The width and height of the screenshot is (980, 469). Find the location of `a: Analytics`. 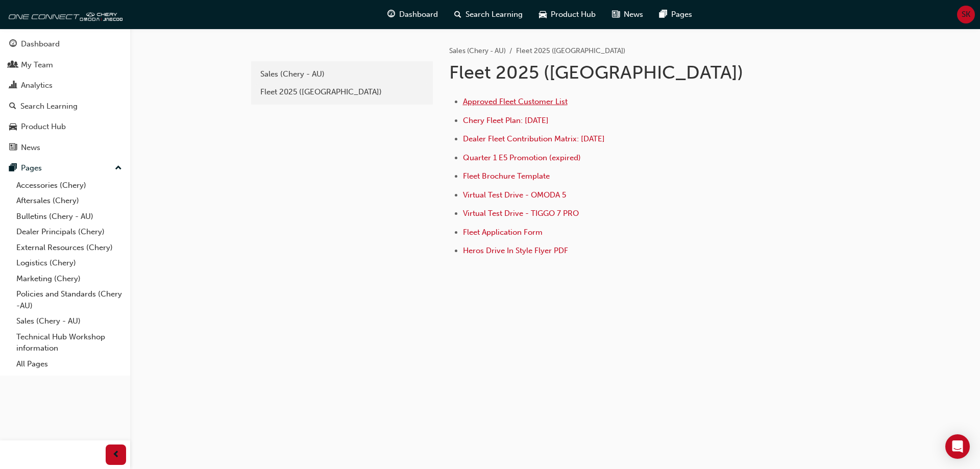

a: Analytics is located at coordinates (65, 86).